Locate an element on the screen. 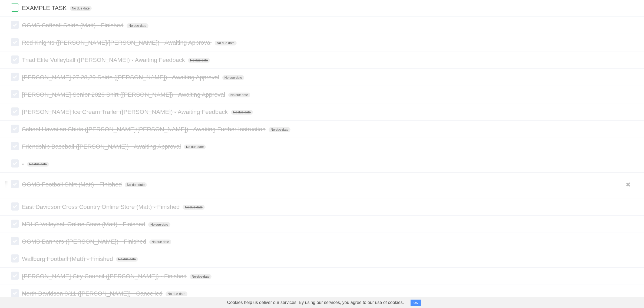  span: NDHS Volleyball Online Store (Matt) - Finished is located at coordinates (84, 224).